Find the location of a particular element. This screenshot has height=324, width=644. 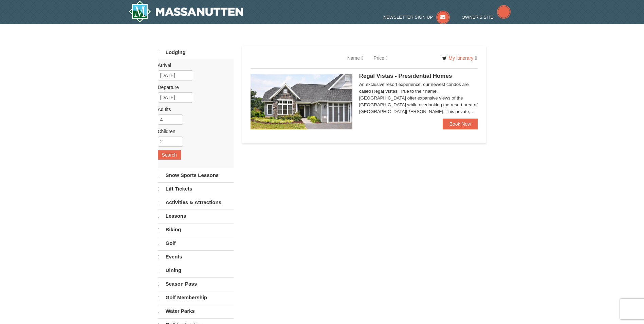

a: Price is located at coordinates (381, 58).